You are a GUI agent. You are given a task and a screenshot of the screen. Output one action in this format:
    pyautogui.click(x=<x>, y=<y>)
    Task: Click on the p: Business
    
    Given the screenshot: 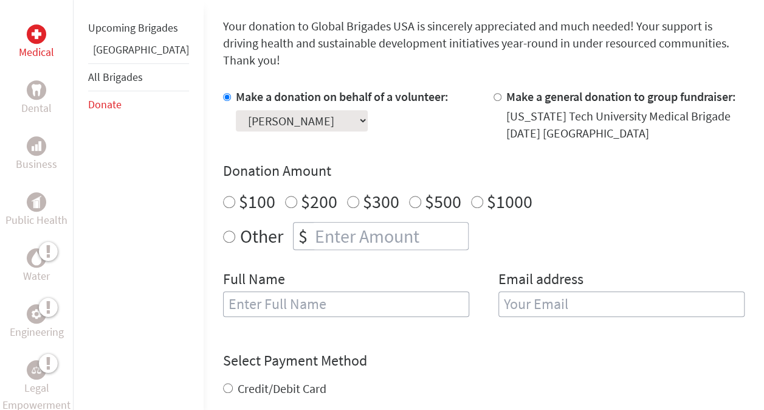 What is the action you would take?
    pyautogui.click(x=36, y=164)
    